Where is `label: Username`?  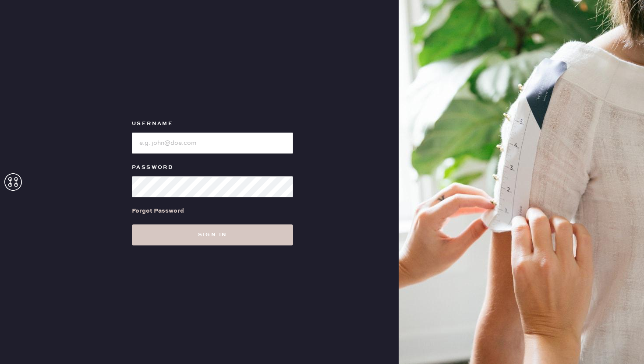
label: Username is located at coordinates (213, 124).